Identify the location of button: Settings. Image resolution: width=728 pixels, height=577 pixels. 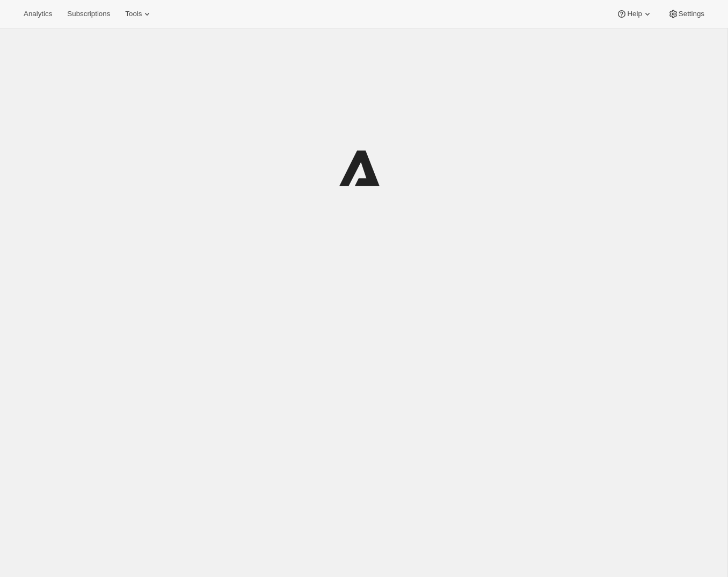
(686, 14).